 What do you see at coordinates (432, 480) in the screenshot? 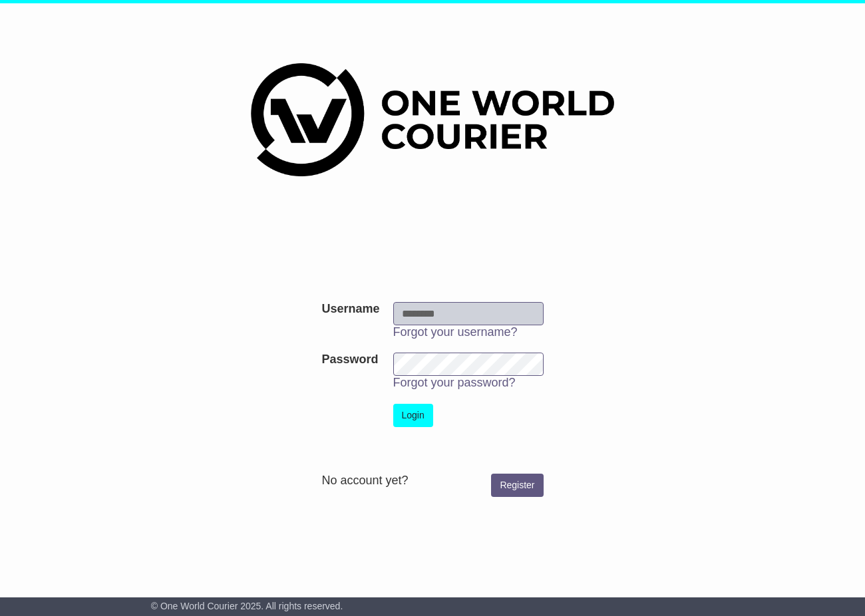
I see `div: No account yet?` at bounding box center [432, 480].